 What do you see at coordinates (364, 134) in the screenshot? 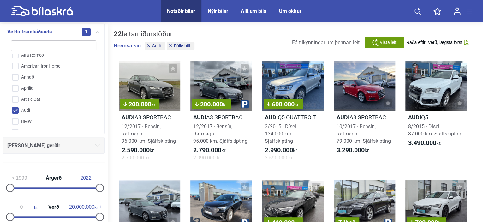
I see `span: 10/2017 · Bensín, Rafmagn 79.000 km. Sjálfskipting` at bounding box center [364, 134].